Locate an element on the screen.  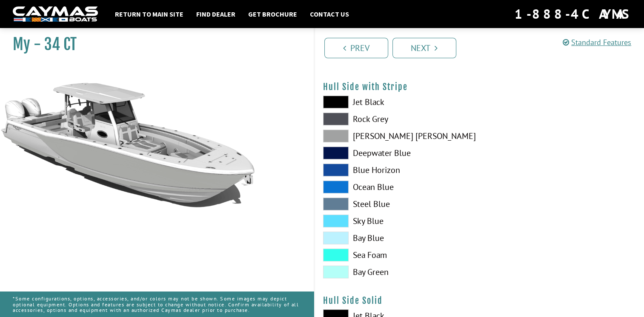
label: Ocean Blue is located at coordinates (397, 188).